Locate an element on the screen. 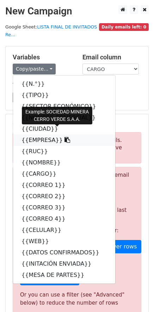 The height and width of the screenshot is (312, 154). a: LISTA FINAL DE INVITADOS Re... is located at coordinates (51, 31).